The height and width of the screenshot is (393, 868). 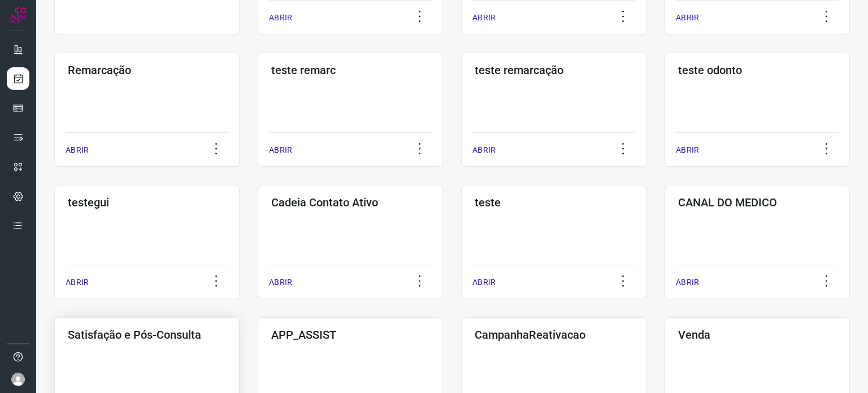 I want to click on h3: APP_ASSIST, so click(x=350, y=335).